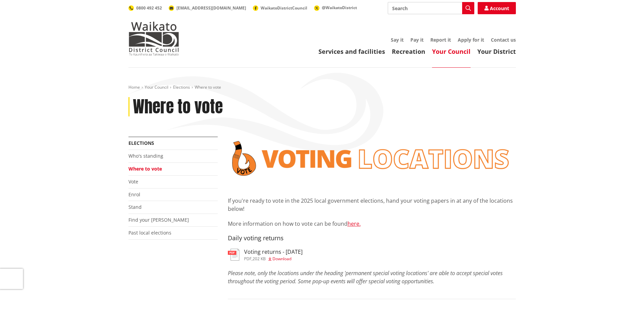 This screenshot has height=311, width=644. I want to click on a: Your District, so click(497, 51).